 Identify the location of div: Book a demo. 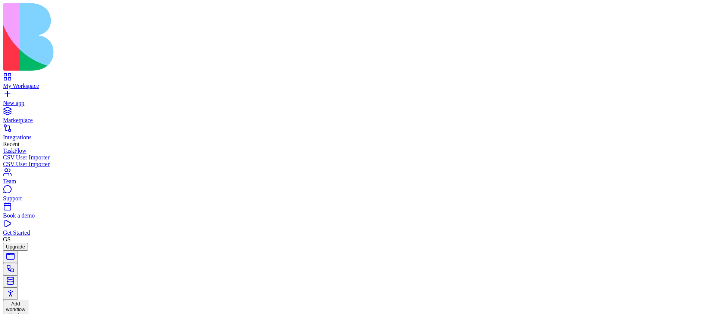
(358, 216).